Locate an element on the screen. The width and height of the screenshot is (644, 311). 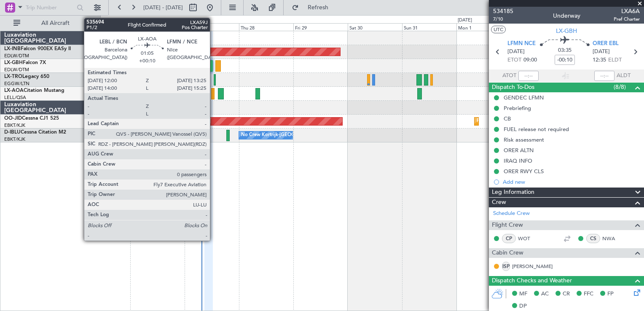
span: ETOT is located at coordinates (514, 60).